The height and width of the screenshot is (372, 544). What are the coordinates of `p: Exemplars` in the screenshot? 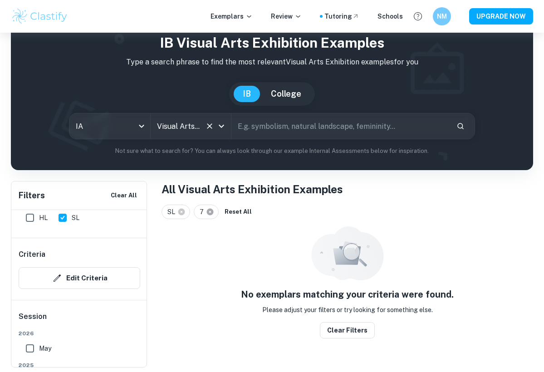 It's located at (232, 16).